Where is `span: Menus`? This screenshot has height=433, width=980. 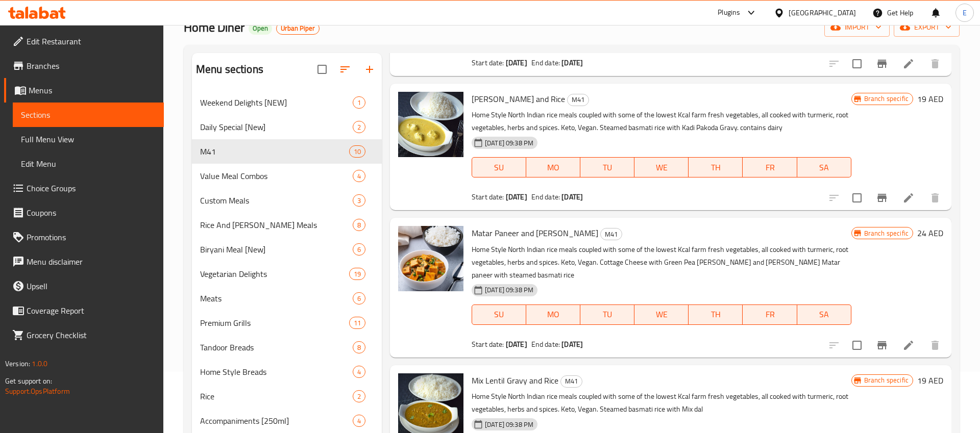
span: Menus is located at coordinates (92, 91).